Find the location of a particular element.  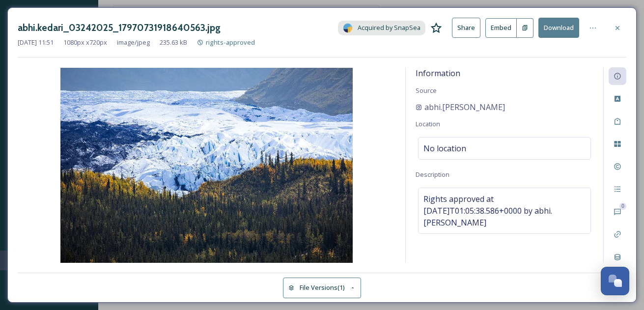

h3: abhi.kedari_03242025_17970731918640563.jpg is located at coordinates (119, 28).